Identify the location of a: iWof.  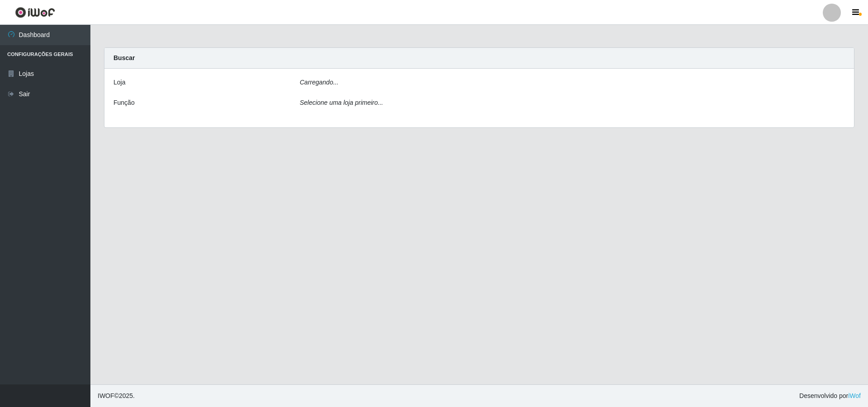
(854, 396).